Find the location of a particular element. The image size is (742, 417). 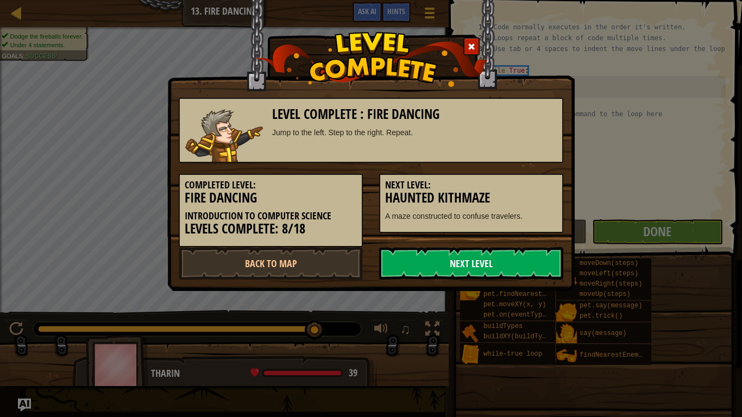

h5: Next Level: is located at coordinates (471, 185).